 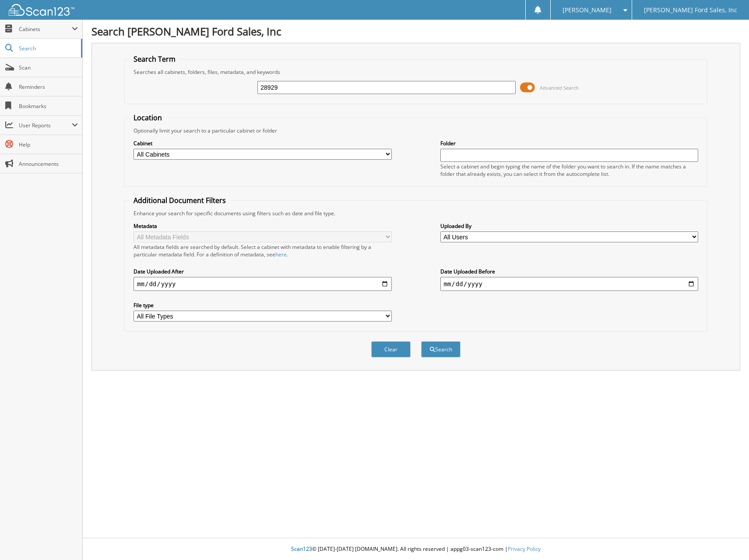 I want to click on img: scan123-logo-white.svg, so click(x=42, y=9).